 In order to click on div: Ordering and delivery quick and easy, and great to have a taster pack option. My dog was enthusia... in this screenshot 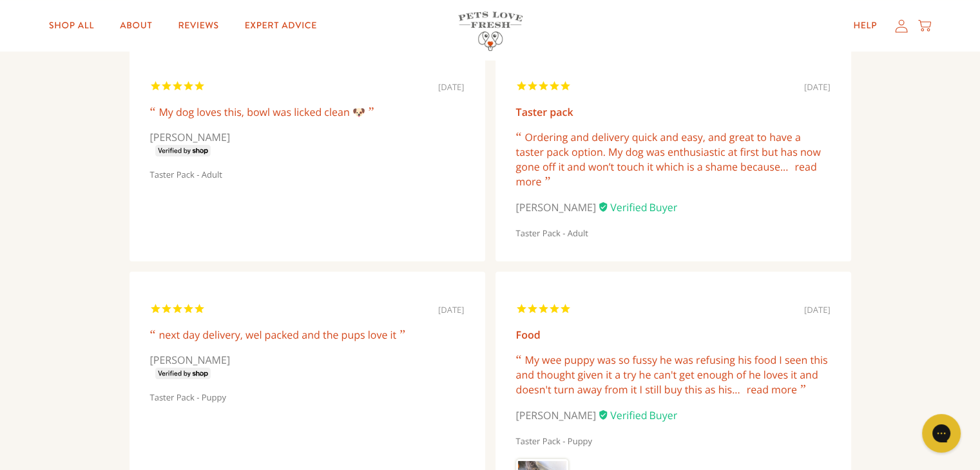, I will do `click(673, 160)`.